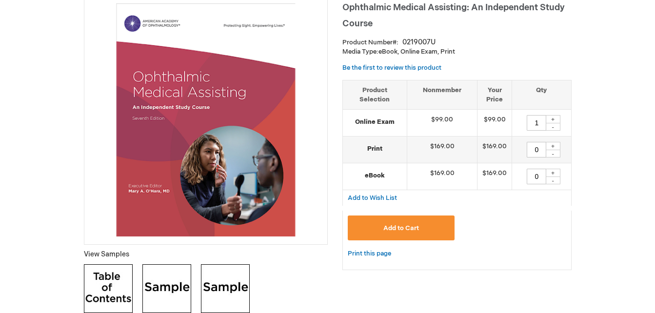  What do you see at coordinates (457, 52) in the screenshot?
I see `p: eBook, Online Exam, Print` at bounding box center [457, 52].